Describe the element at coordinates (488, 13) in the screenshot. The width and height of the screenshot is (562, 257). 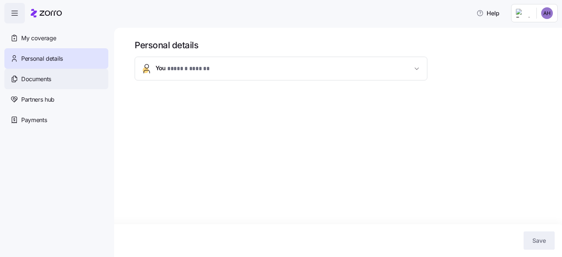
I see `button: Help` at that location.